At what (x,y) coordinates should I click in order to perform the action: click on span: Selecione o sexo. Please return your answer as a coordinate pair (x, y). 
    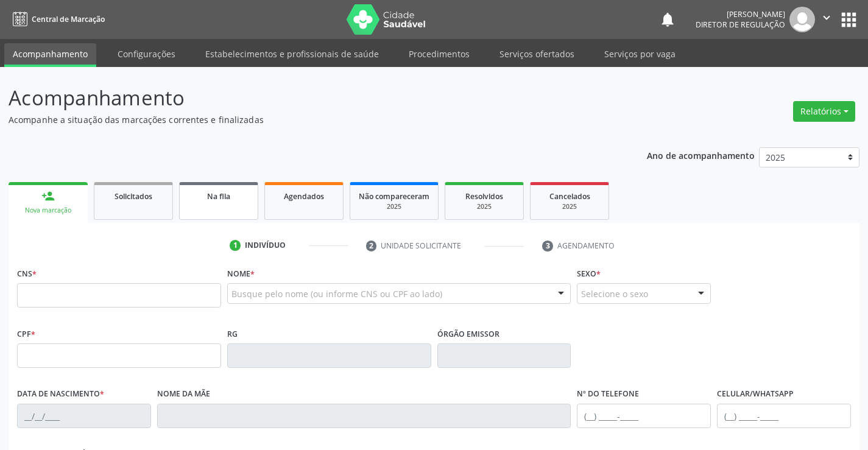
    Looking at the image, I should click on (614, 294).